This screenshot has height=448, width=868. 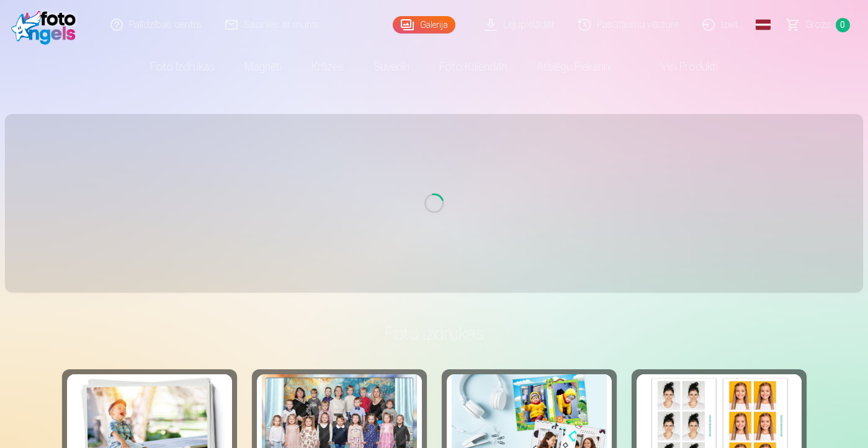 What do you see at coordinates (424, 24) in the screenshot?
I see `a: Galerija` at bounding box center [424, 24].